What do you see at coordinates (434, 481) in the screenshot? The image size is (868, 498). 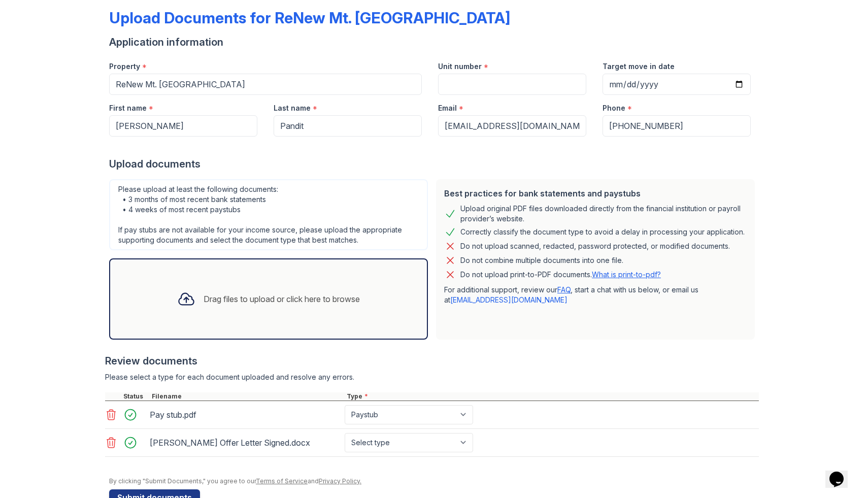 I see `div: By clicking "Submit Documents," you agree to our and` at bounding box center [434, 481].